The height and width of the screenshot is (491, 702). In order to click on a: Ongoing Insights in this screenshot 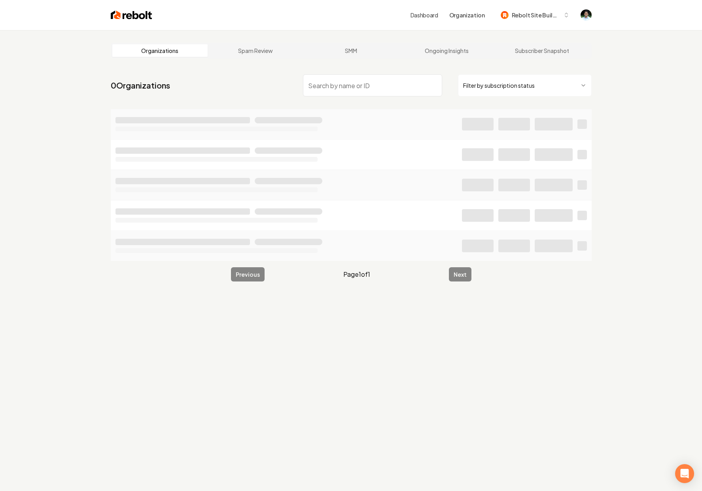, I will do `click(446, 51)`.